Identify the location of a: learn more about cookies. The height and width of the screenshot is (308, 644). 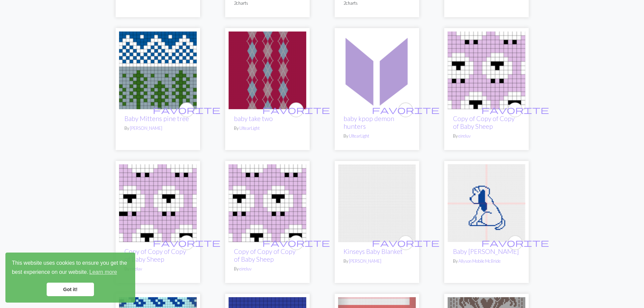
(103, 272).